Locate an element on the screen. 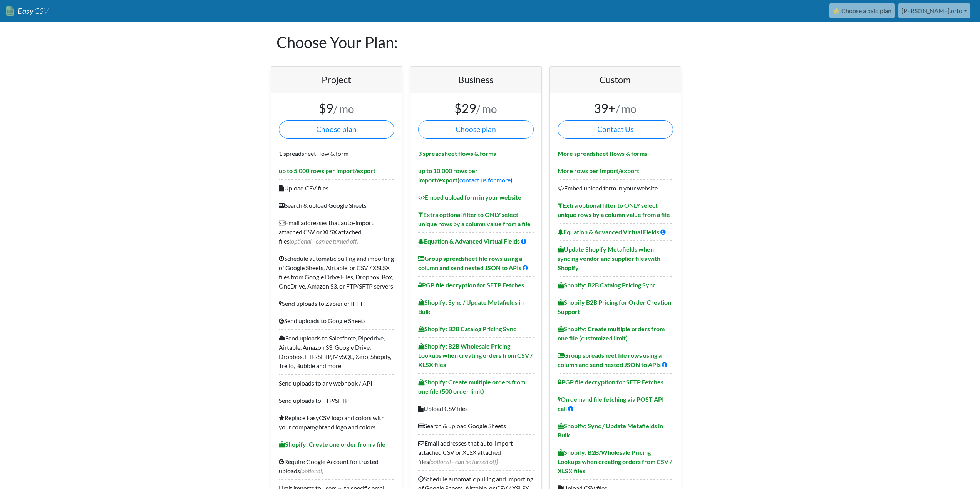 The width and height of the screenshot is (980, 489). b: Update Shopify Metafields when syncing vendor and supplier files with Shopify is located at coordinates (609, 258).